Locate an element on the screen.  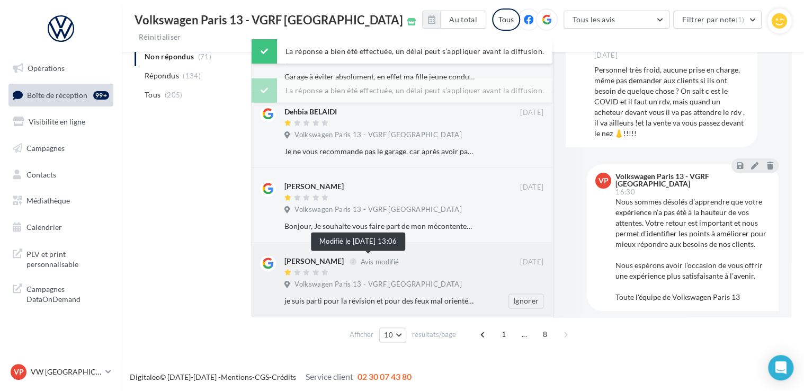
button: Ignorer is located at coordinates (526, 301).